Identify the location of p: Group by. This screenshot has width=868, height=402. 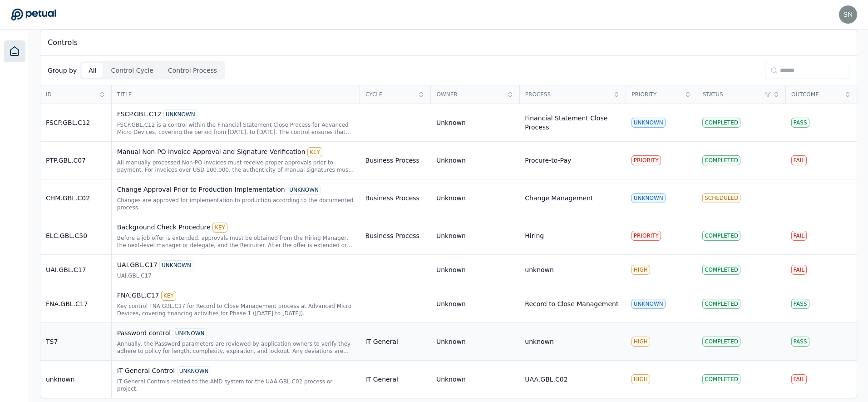
(62, 70).